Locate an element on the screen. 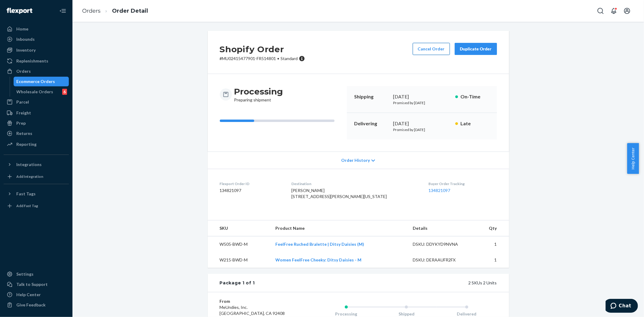 The height and width of the screenshot is (317, 644). button: Talk to Support is located at coordinates (36, 284).